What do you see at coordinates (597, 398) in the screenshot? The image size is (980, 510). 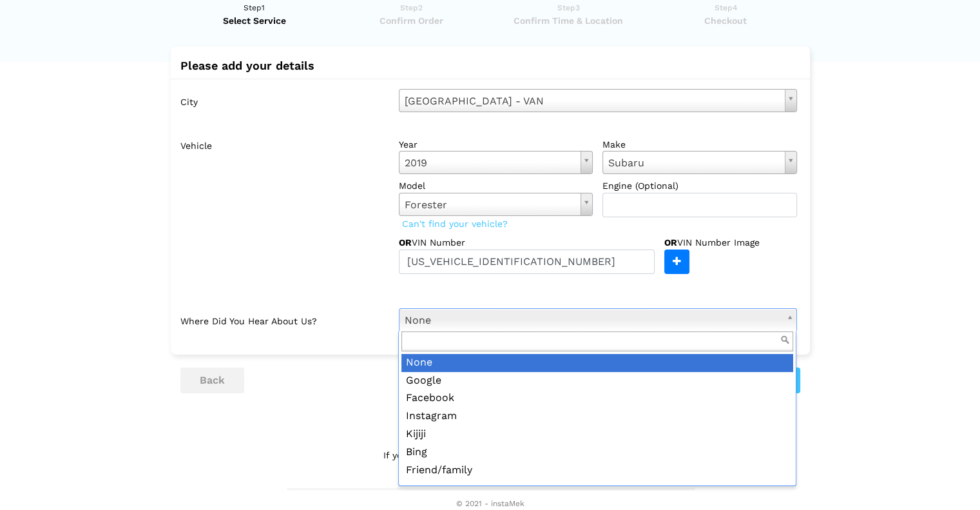 I see `div: Facebook` at bounding box center [597, 398].